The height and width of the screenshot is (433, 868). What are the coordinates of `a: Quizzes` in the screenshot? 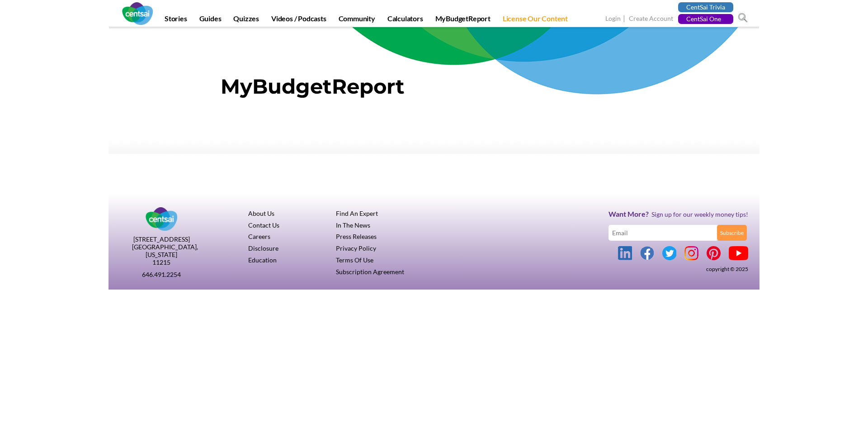 It's located at (246, 20).